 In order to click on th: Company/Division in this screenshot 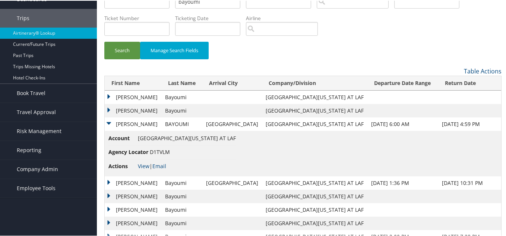, I will do `click(315, 82)`.